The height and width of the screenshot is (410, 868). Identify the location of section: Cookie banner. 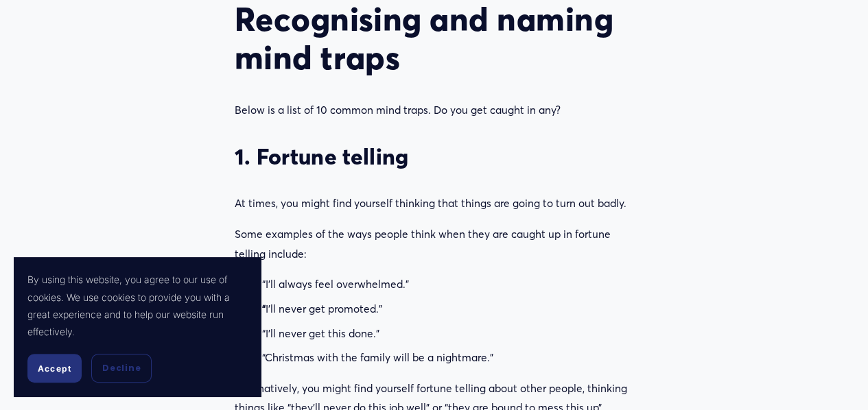
(137, 326).